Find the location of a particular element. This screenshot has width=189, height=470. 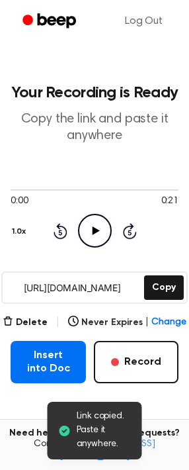

button: Insert into Doc is located at coordinates (48, 362).